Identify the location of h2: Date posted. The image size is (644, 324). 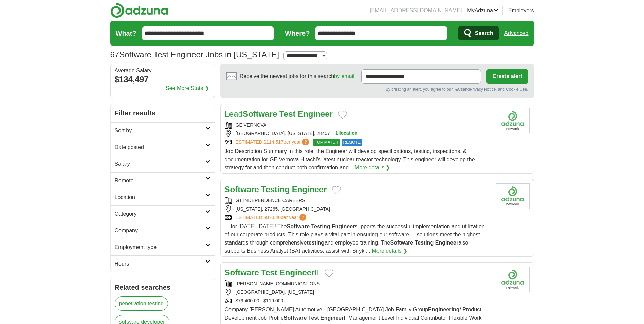
(160, 147).